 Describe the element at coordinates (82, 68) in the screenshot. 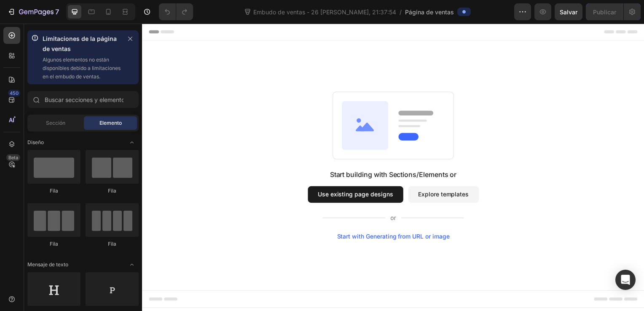

I see `p: Algunos elementos no están disponibles debido a limitaciones en el embudo de ventas.` at that location.